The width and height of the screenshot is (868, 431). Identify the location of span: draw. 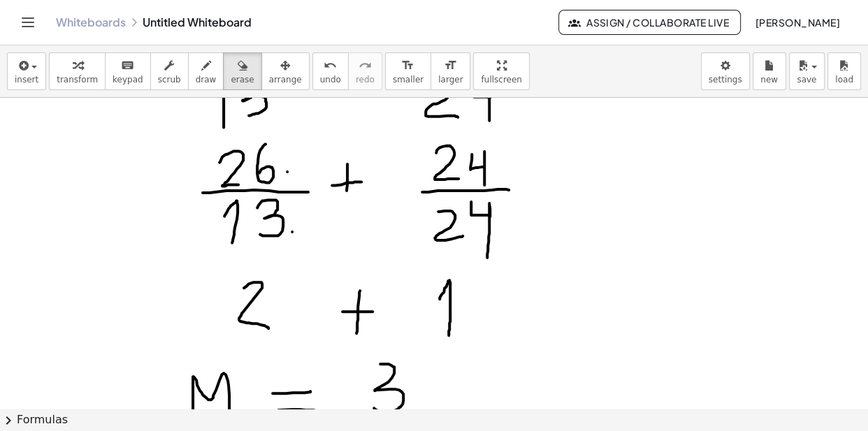
(206, 80).